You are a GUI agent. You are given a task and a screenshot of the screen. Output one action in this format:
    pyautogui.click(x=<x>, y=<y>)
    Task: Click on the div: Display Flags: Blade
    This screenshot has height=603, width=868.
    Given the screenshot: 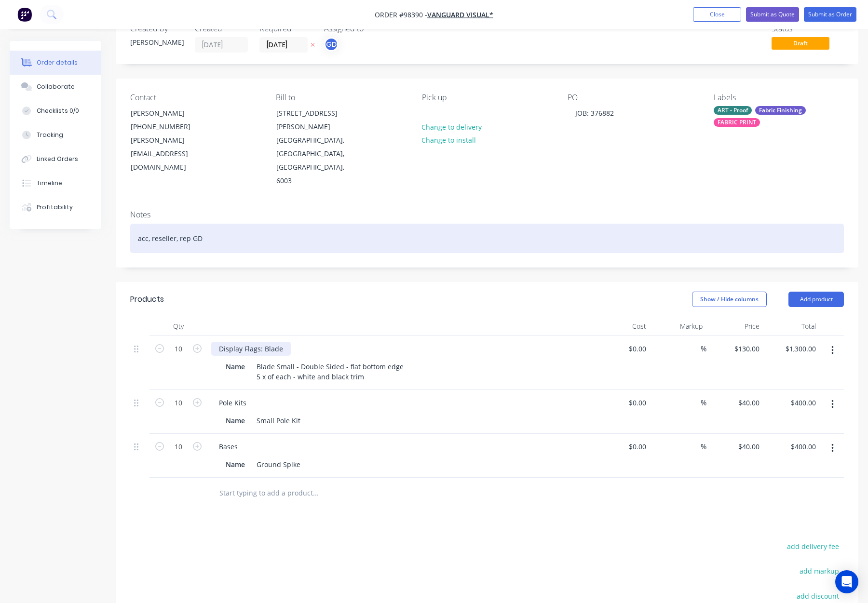 What is the action you would take?
    pyautogui.click(x=251, y=349)
    